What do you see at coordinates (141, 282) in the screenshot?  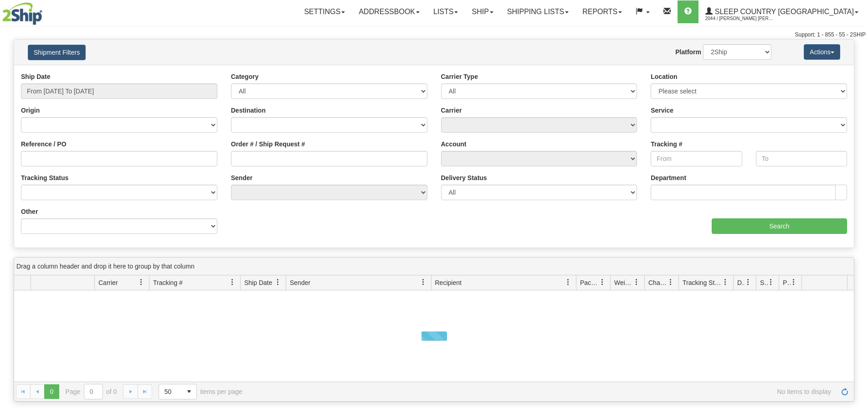 I see `a: Carrier filter column settings` at bounding box center [141, 282].